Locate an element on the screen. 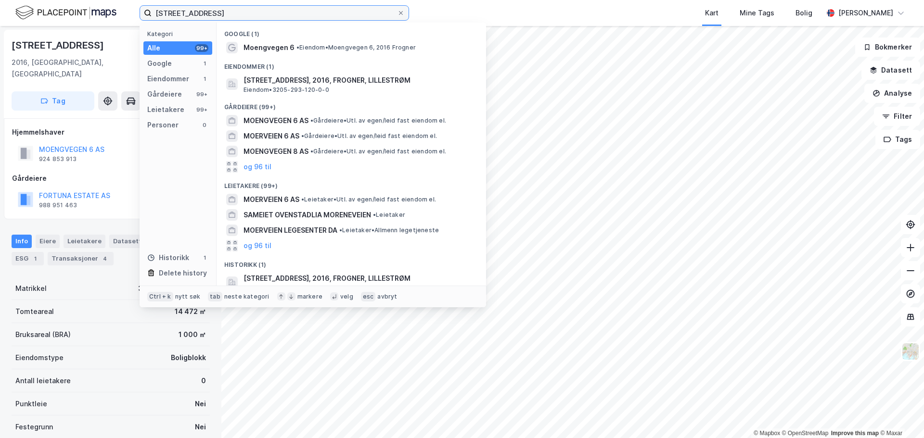 This screenshot has height=438, width=924. div: Google is located at coordinates (159, 64).